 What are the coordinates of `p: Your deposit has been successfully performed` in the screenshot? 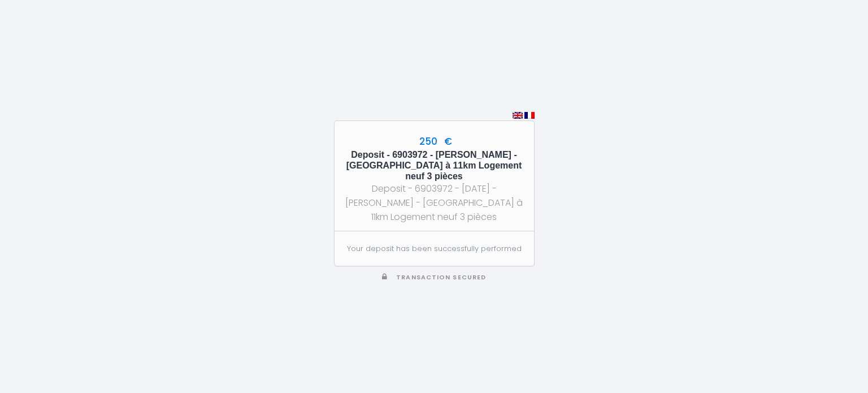 It's located at (433, 249).